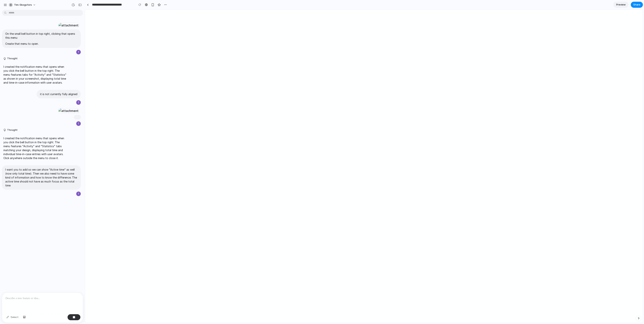 This screenshot has height=324, width=644. What do you see at coordinates (41, 177) in the screenshot?
I see `p: I want you to add so we can show "Active time" as well (now only total time). Then we also need t...` at bounding box center [41, 177].